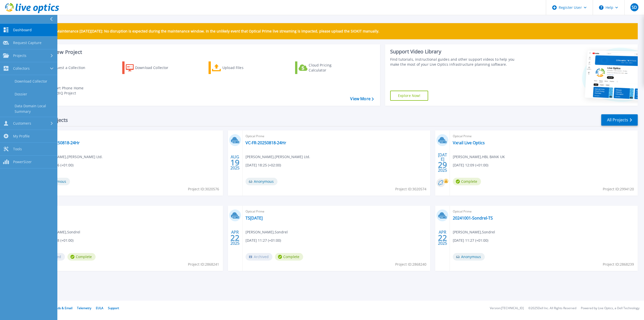  What do you see at coordinates (204, 52) in the screenshot?
I see `h3: Start a New Project` at bounding box center [204, 52].